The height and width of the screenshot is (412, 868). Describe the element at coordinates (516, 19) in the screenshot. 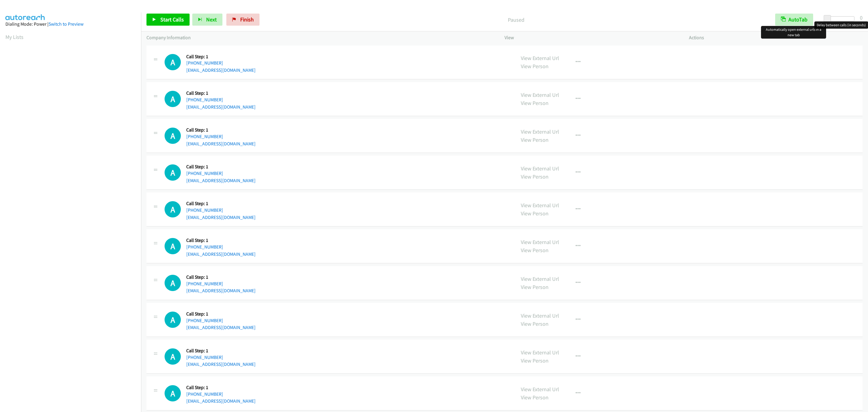

I see `p: Paused` at that location.